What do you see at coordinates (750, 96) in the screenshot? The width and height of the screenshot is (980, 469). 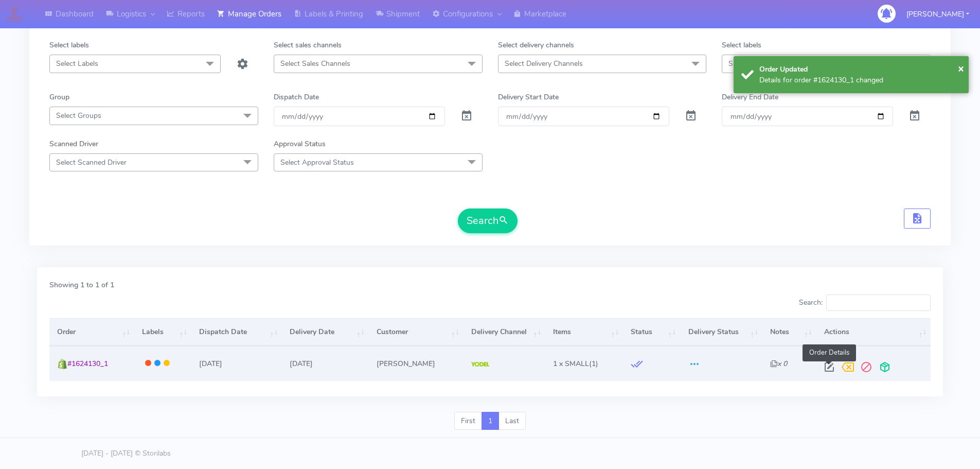 I see `label: Delivery End Date` at bounding box center [750, 96].